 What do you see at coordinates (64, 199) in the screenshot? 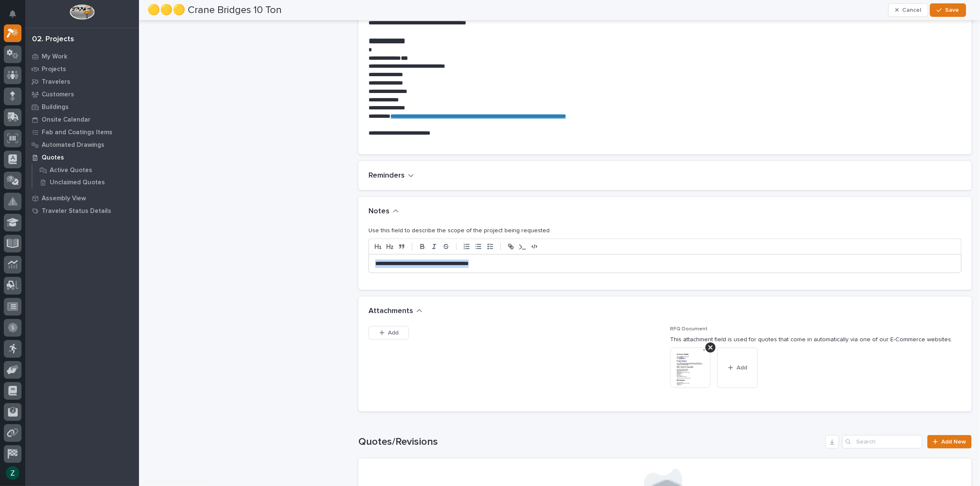
I see `p: Assembly View` at bounding box center [64, 199].